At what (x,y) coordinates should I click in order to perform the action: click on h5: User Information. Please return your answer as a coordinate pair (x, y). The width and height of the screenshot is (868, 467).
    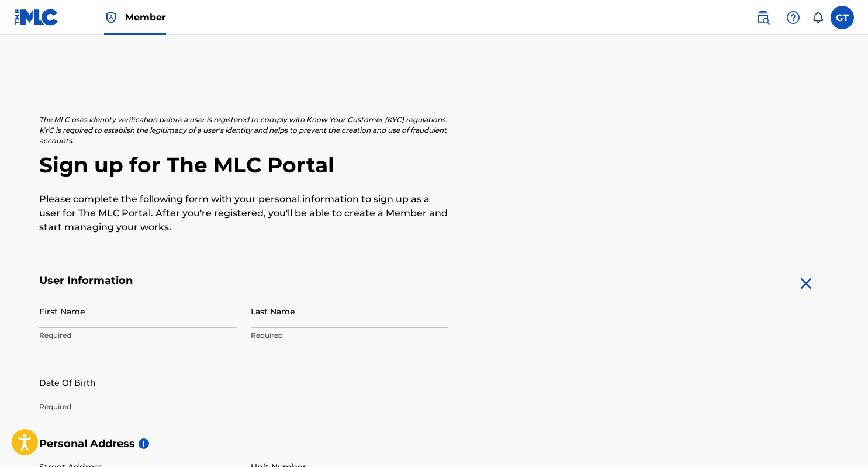
    Looking at the image, I should click on (244, 281).